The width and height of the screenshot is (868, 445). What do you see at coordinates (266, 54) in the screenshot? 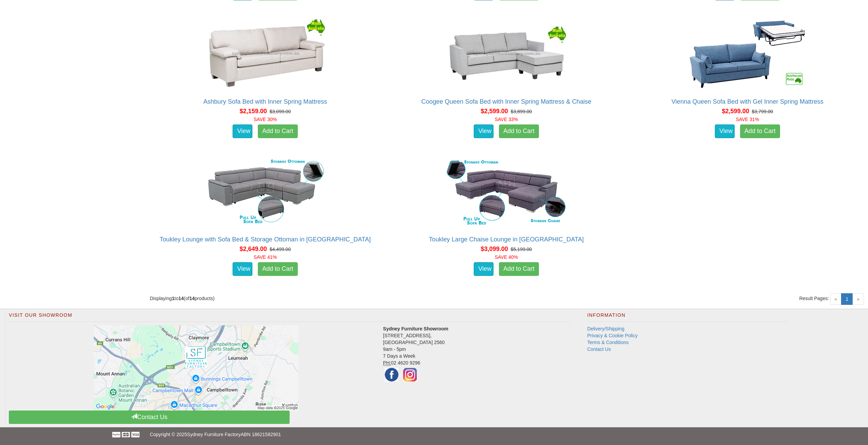
I see `img: Ashbury Sofa Bed with Inner Spring Mattress` at bounding box center [266, 54].